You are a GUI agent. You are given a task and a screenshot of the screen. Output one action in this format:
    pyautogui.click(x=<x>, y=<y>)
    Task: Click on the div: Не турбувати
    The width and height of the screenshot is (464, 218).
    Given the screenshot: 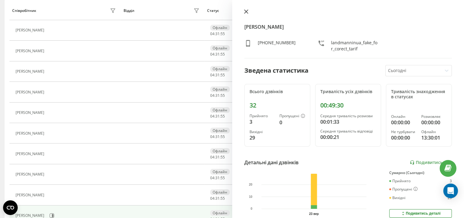 What is the action you would take?
    pyautogui.click(x=404, y=132)
    